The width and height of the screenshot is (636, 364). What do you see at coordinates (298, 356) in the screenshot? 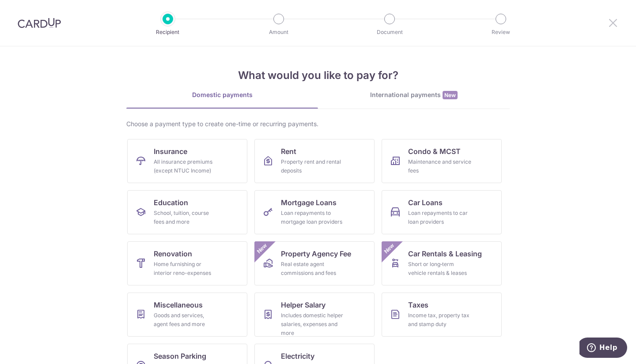
I see `span: Electricity` at bounding box center [298, 356].